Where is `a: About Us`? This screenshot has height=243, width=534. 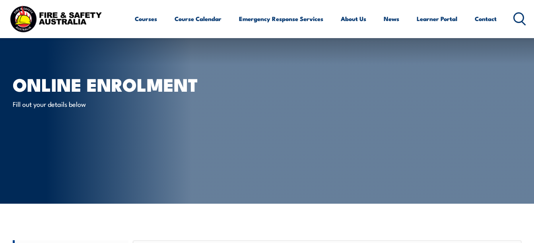
a: About Us is located at coordinates (353, 19).